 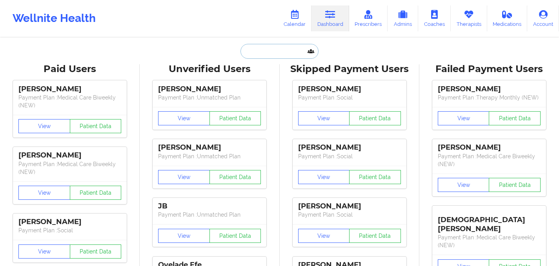 What do you see at coordinates (209, 206) in the screenshot?
I see `div: JB` at bounding box center [209, 206].